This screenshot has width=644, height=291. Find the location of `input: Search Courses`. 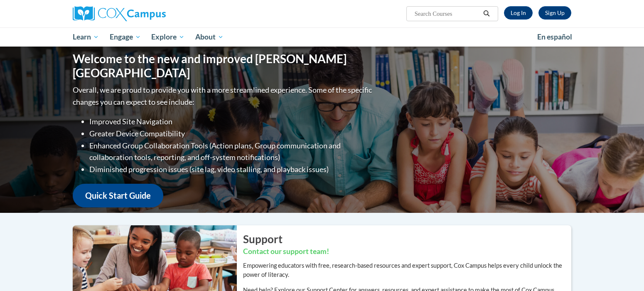

input: Search Courses is located at coordinates (447, 14).